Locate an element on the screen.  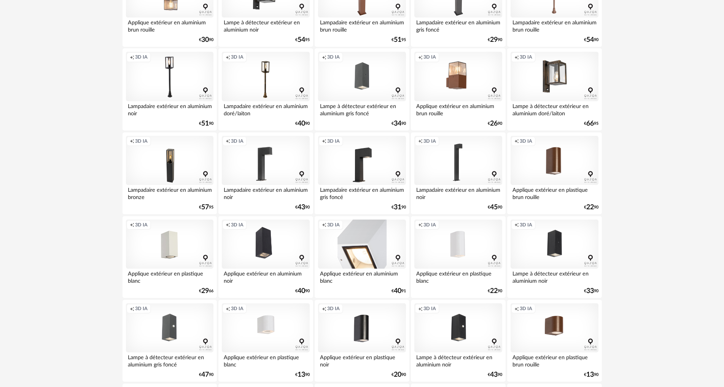
a: Creation icon 3D IA Lampadaire extérieur en aluminium gris foncé €3190 is located at coordinates (362, 173).